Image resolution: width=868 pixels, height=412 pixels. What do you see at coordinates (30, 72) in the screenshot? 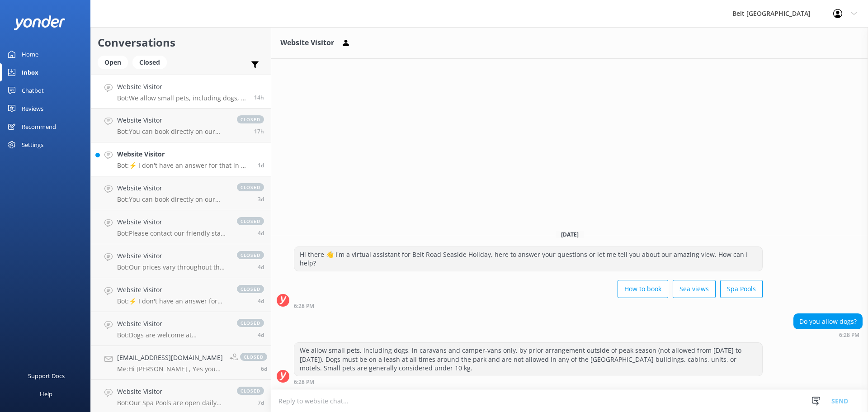
I see `div: Inbox` at bounding box center [30, 72].